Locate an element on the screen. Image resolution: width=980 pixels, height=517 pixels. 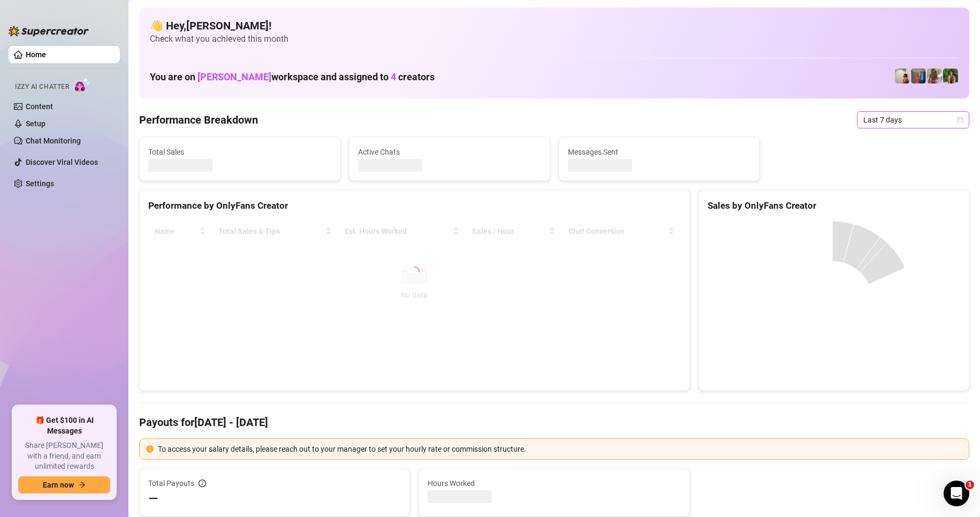
img: Wayne is located at coordinates (918, 76).